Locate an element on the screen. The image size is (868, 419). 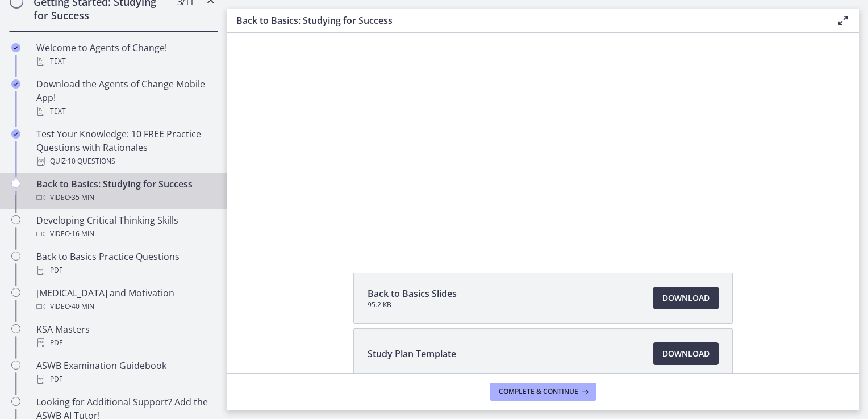
span: · 40 min is located at coordinates (82, 307).